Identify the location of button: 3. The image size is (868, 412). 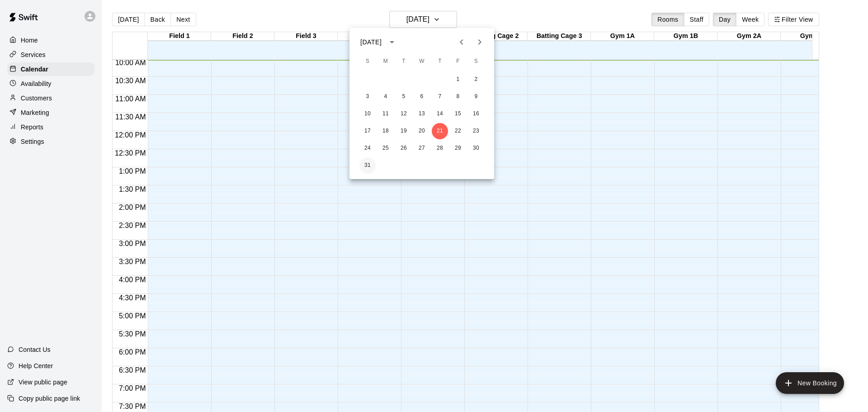
(367, 97).